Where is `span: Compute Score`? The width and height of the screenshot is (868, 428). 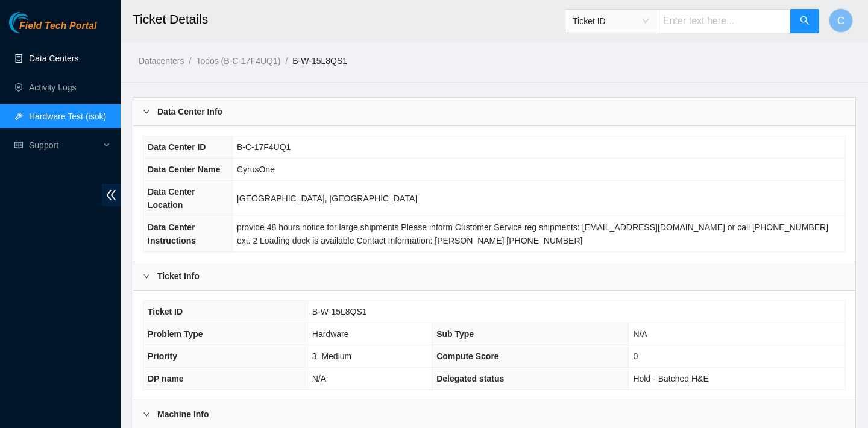
span: Compute Score is located at coordinates (467, 356).